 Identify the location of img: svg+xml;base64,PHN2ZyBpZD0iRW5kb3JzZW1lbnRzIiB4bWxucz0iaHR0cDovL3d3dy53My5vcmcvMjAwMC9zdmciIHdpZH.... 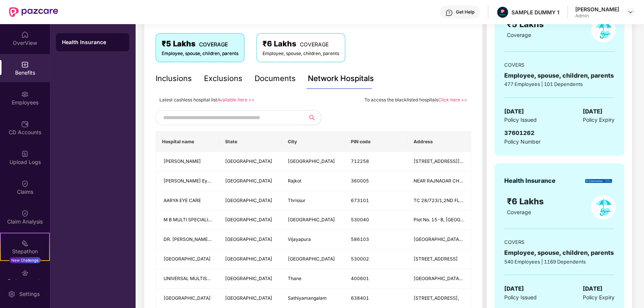
(25, 273).